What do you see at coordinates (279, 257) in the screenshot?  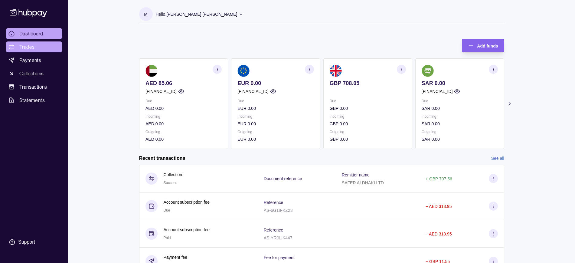 I see `p: Fee for payment` at bounding box center [279, 257].